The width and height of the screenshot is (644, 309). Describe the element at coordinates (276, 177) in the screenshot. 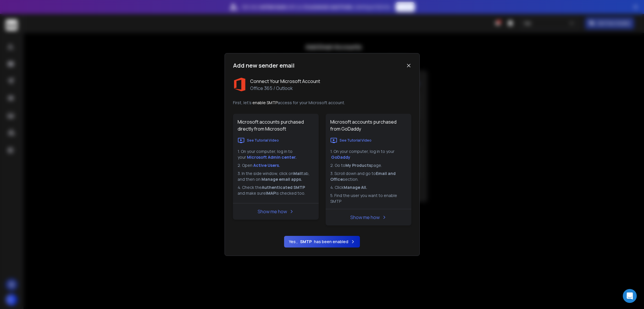

I see `li: 3. In the side window, click on tab, and then on` at that location.